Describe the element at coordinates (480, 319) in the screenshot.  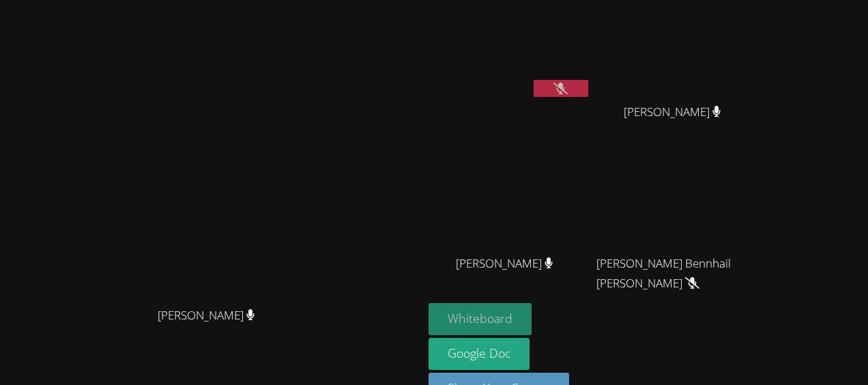
I see `button: Whiteboard` at that location.